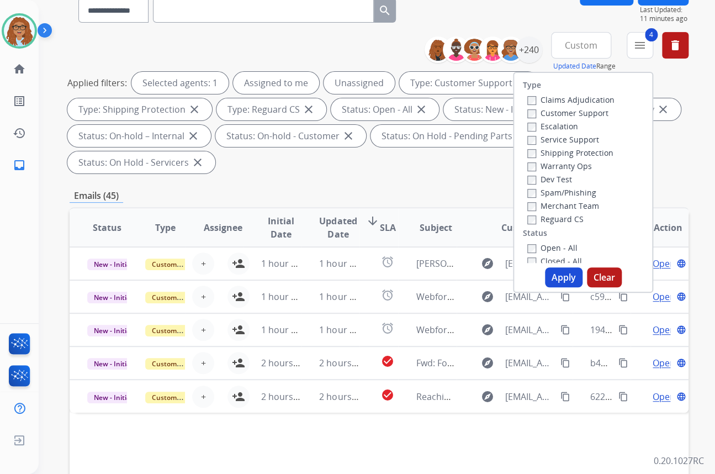 The height and width of the screenshot is (474, 715). What do you see at coordinates (571, 99) in the screenshot?
I see `label: Claims Adjudication` at bounding box center [571, 99].